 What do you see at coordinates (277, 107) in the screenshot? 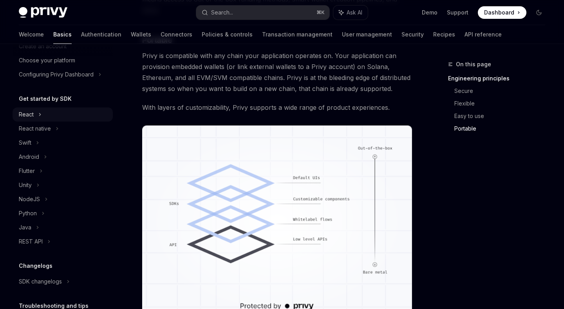
I see `span: With layers of customizability, Privy supports a wide range of product experiences.` at bounding box center [277, 107].